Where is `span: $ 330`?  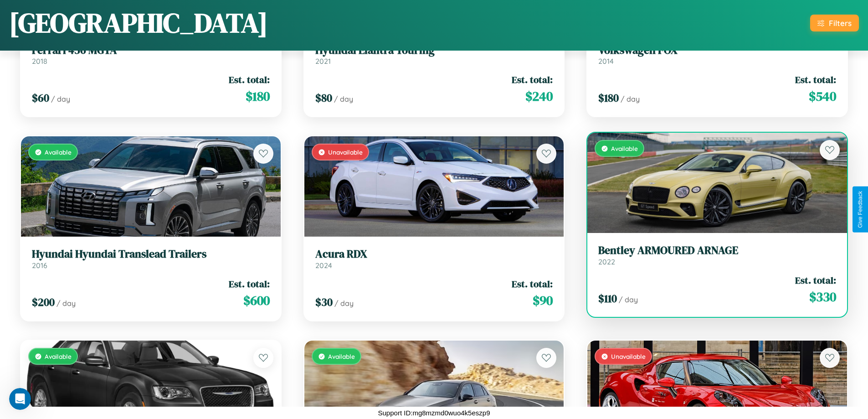
span: $ 330 is located at coordinates (823, 297).